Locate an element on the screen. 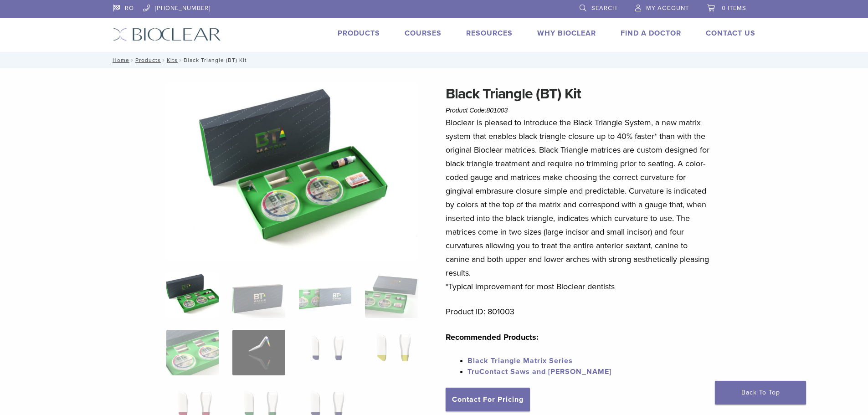  span: My Account is located at coordinates (667, 8).